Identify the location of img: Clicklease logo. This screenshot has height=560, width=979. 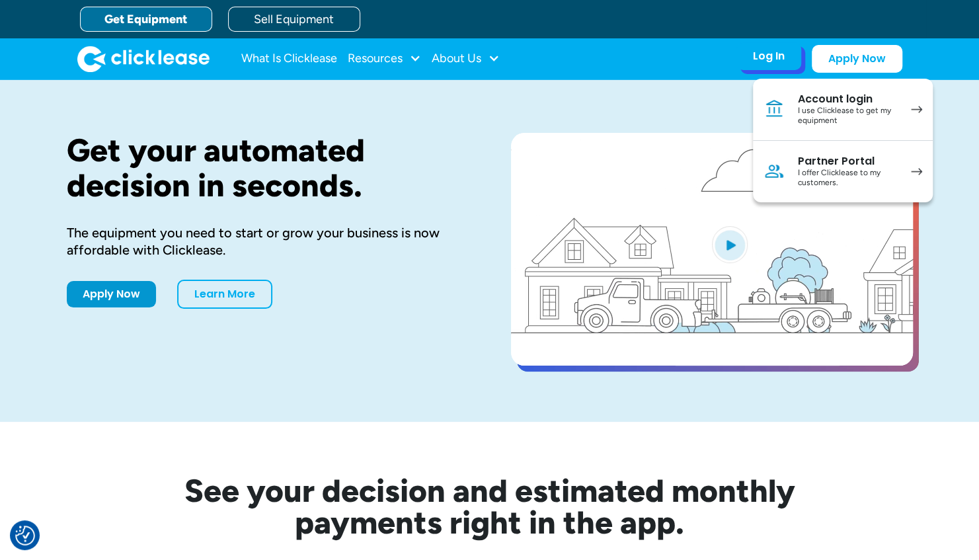
(143, 59).